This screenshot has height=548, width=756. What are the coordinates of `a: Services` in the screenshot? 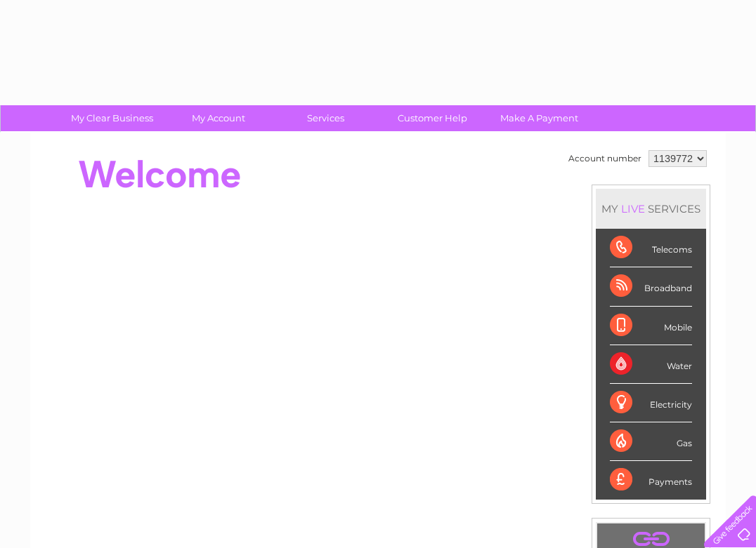 It's located at (325, 118).